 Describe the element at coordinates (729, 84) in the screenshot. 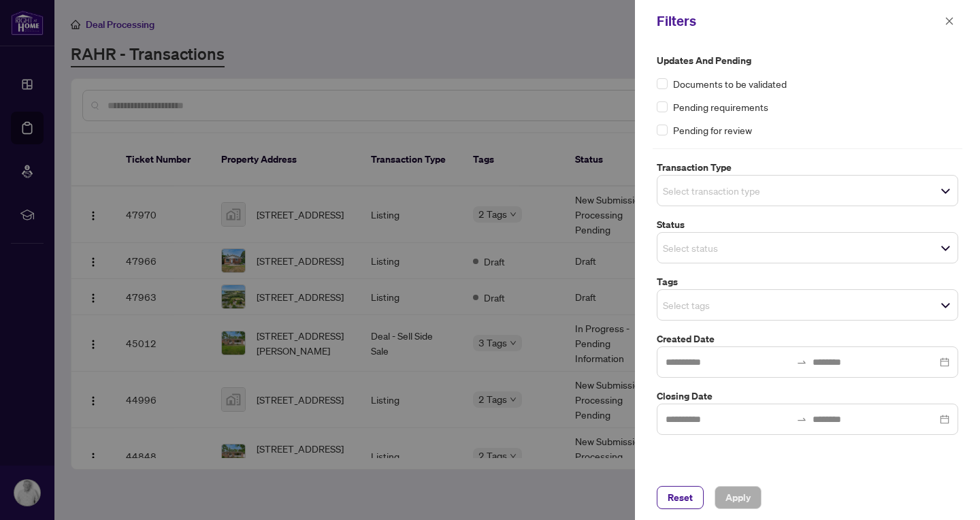

I see `span: Documents to be validated` at that location.